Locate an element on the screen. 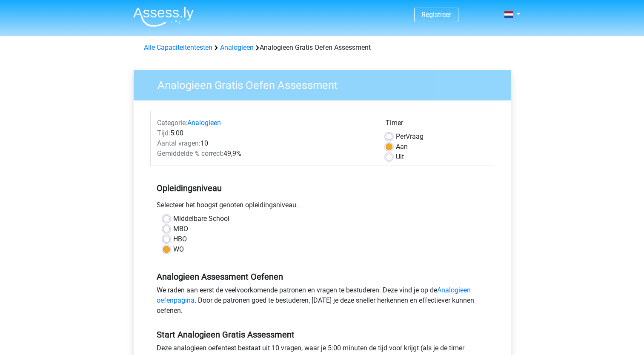 The width and height of the screenshot is (644, 355). a: Alle Capaciteitentesten is located at coordinates (178, 47).